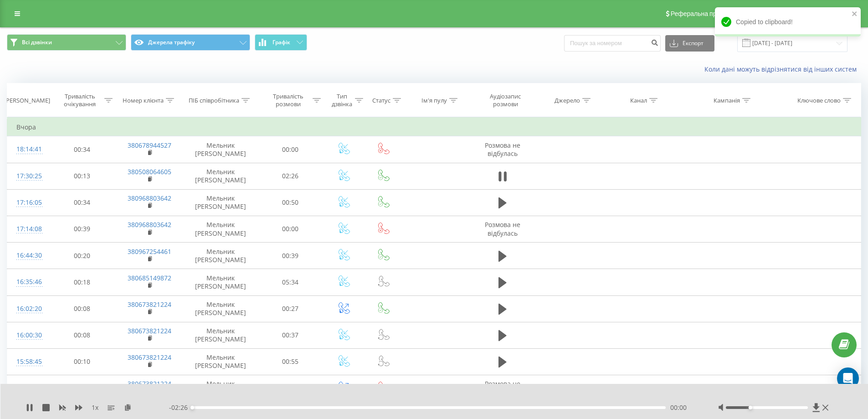  I want to click on td: Вчора, so click(434, 127).